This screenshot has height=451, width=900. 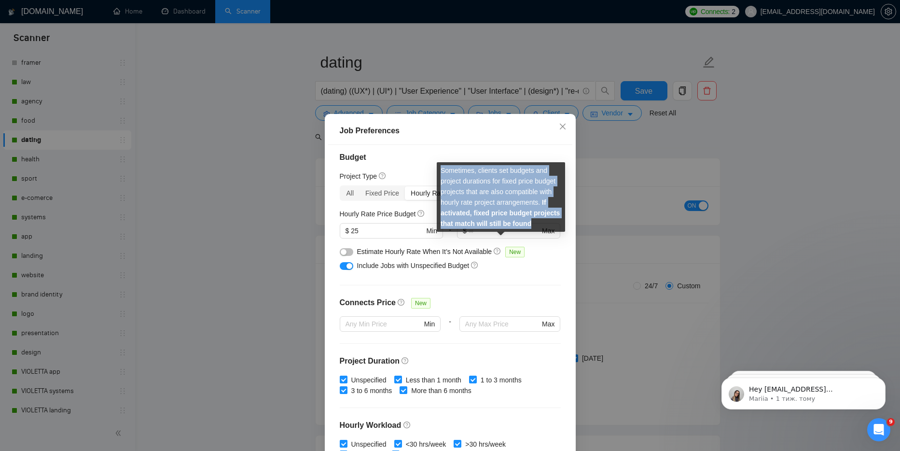 What do you see at coordinates (368, 302) in the screenshot?
I see `h4: Connects Price` at bounding box center [368, 302].